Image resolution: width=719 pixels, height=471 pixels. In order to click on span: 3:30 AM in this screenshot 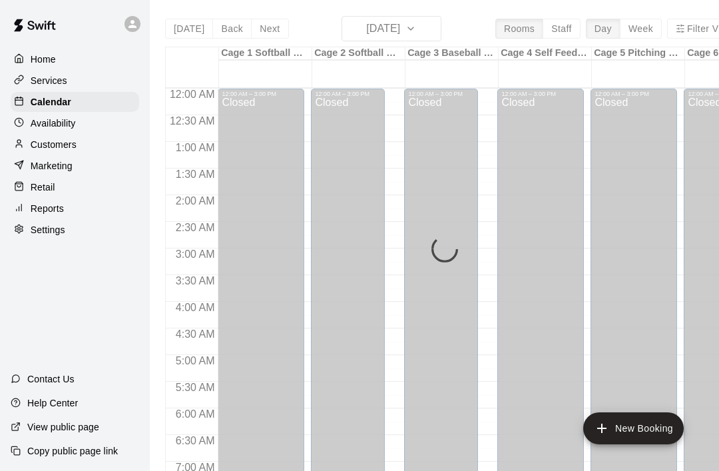, I will do `click(195, 280)`.